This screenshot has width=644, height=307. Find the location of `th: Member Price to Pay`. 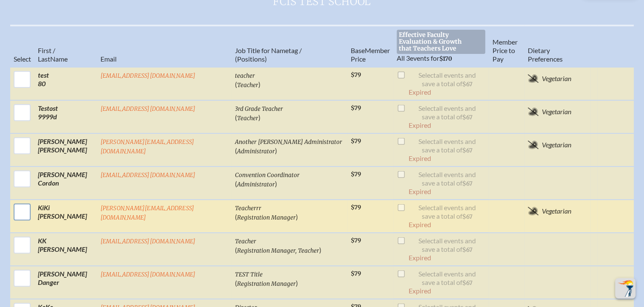

th: Member Price to Pay is located at coordinates (506, 46).